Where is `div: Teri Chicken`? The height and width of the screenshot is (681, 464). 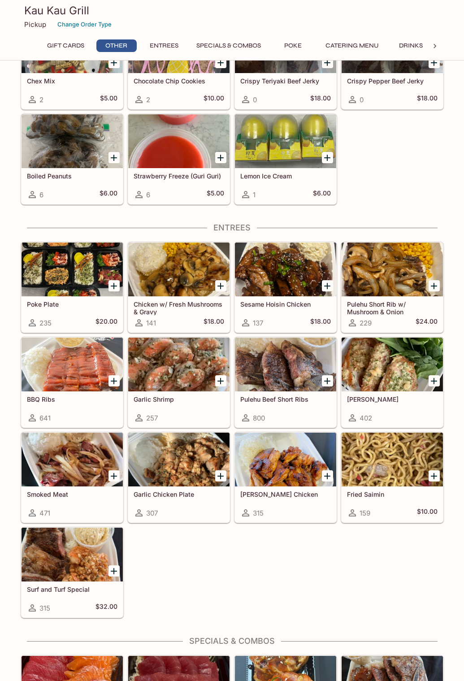 div: Teri Chicken is located at coordinates (285, 459).